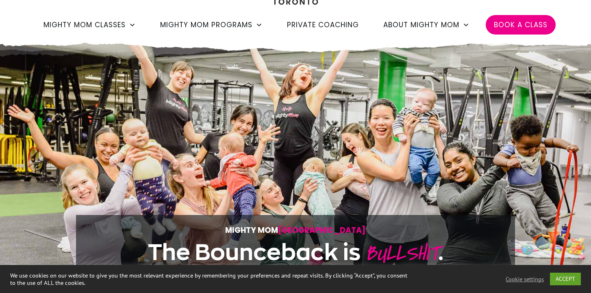  Describe the element at coordinates (402, 253) in the screenshot. I see `span: BULLSHIT` at that location.